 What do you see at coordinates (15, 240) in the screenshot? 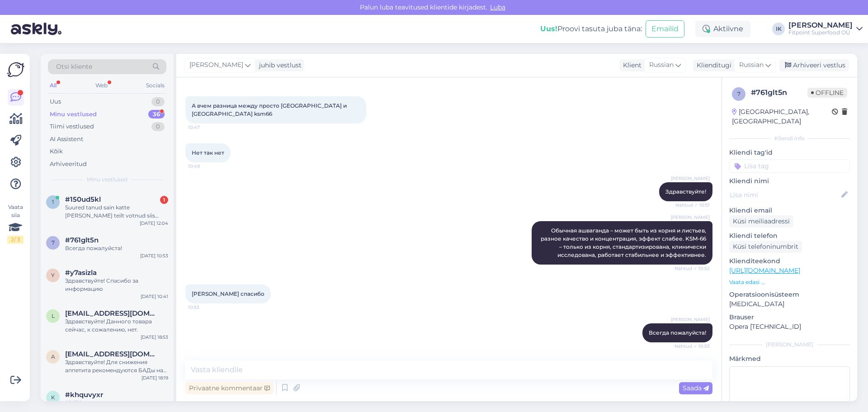
I see `div: 2 / 3` at bounding box center [15, 240].